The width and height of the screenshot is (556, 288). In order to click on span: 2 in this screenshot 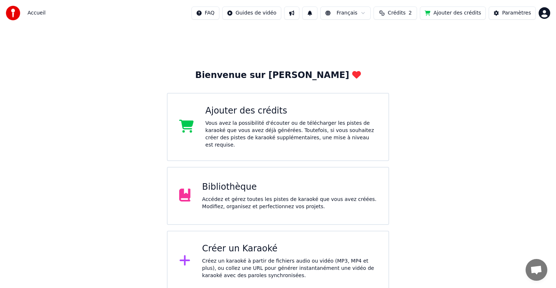, I will do `click(410, 13)`.